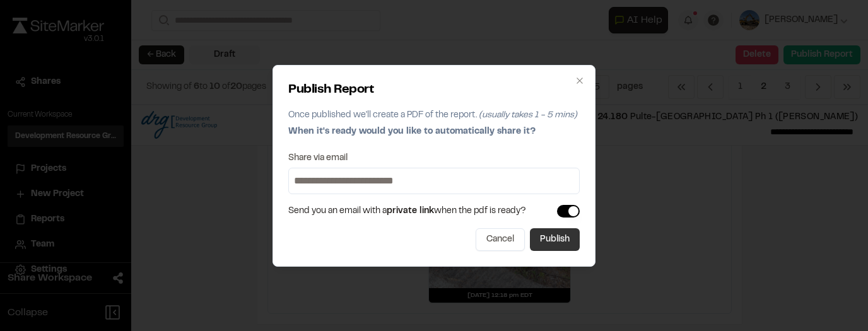  Describe the element at coordinates (528, 116) in the screenshot. I see `span: (usually takes 1 - 5 mins)` at that location.